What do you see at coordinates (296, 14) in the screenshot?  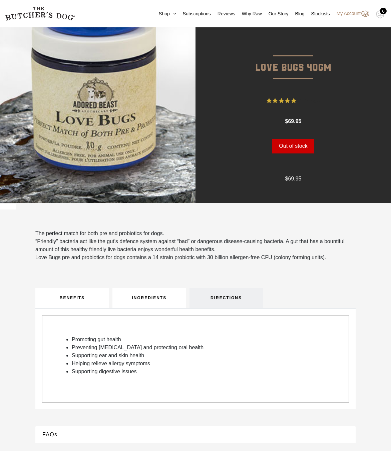 I see `a: Blog` at bounding box center [296, 14].